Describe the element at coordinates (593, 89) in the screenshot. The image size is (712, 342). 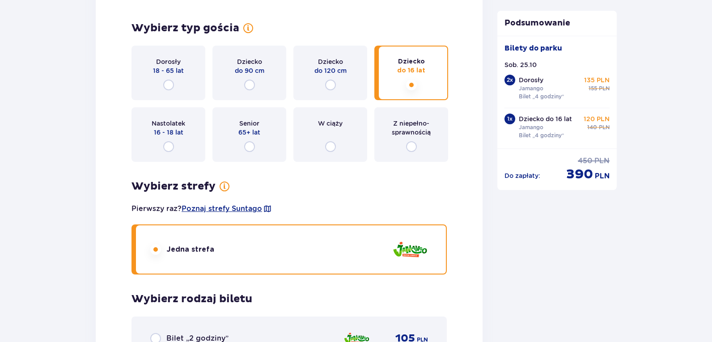
I see `span: 155` at that location.